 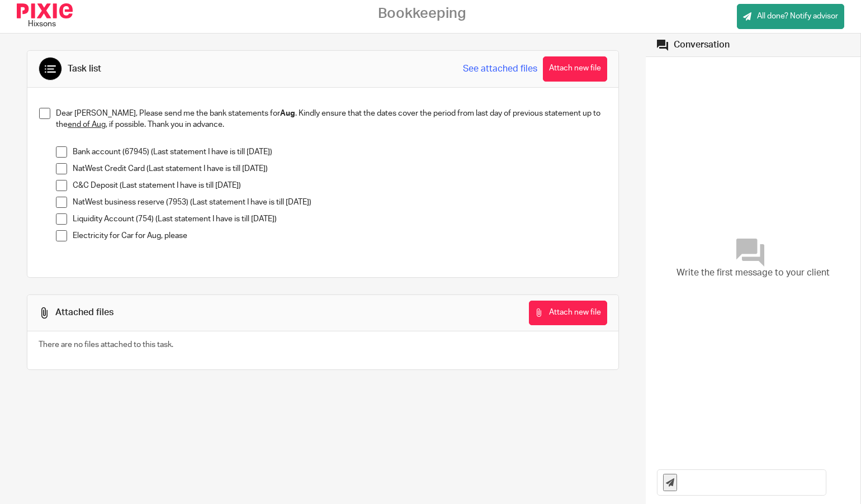 I want to click on a: See attached files, so click(x=500, y=68).